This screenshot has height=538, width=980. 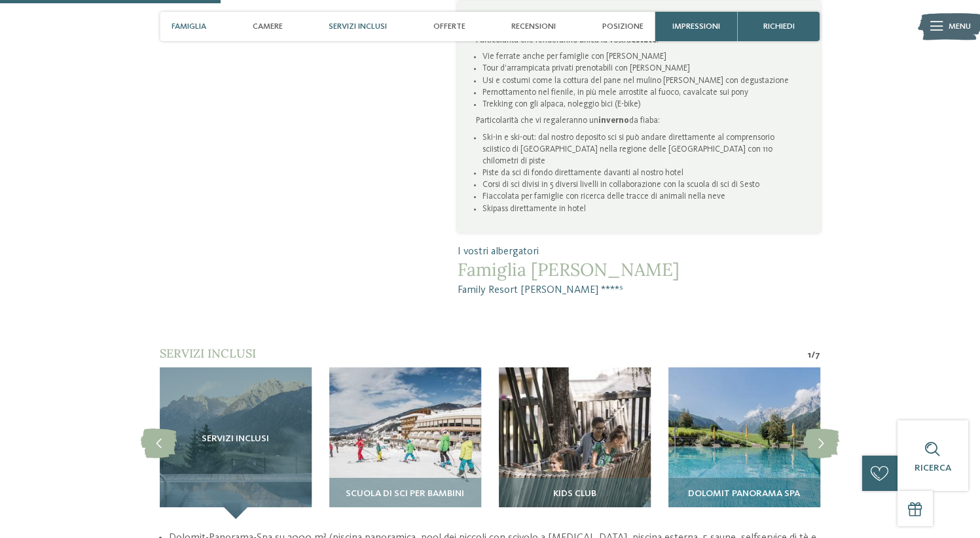 I want to click on span: Posizione, so click(x=623, y=27).